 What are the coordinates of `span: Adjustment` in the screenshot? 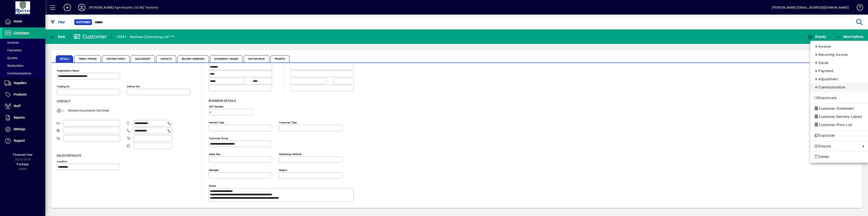 It's located at (839, 79).